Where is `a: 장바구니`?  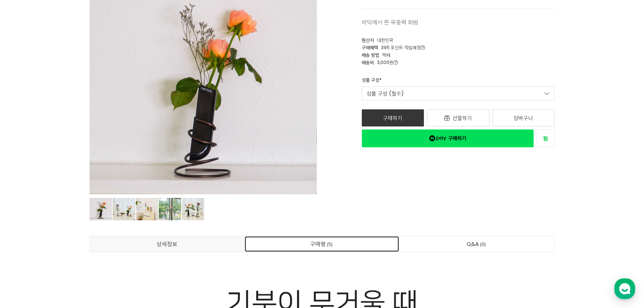 a: 장바구니 is located at coordinates (523, 118).